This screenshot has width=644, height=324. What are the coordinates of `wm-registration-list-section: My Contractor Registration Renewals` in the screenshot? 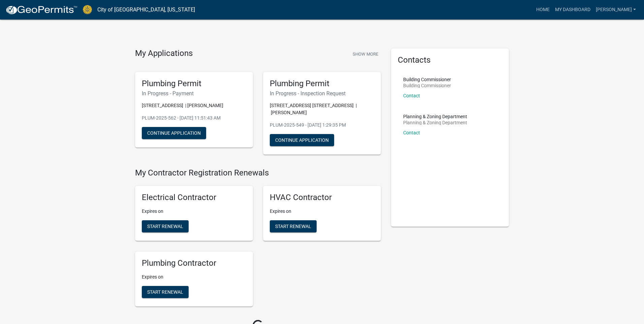 It's located at (258, 240).